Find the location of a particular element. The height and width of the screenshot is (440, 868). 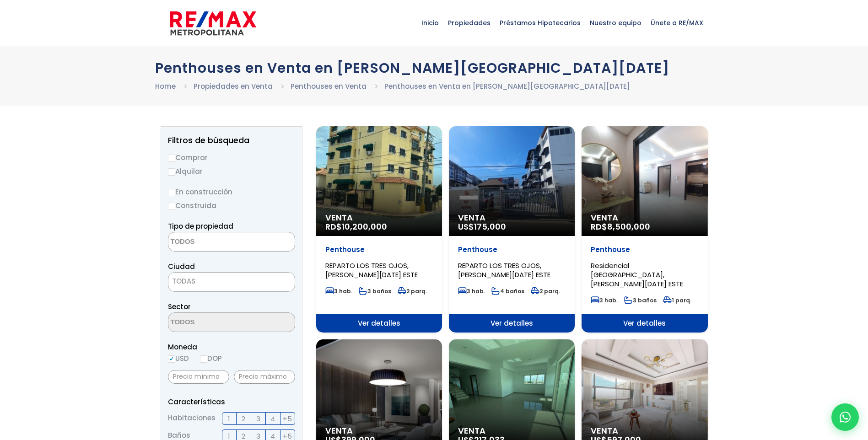

span: Nuestro equipo is located at coordinates (615, 23).